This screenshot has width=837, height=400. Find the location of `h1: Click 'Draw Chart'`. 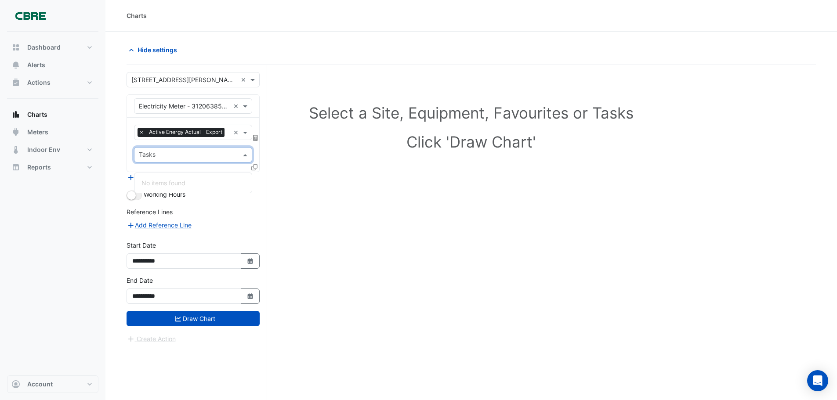

h1: Click 'Draw Chart' is located at coordinates (471, 142).